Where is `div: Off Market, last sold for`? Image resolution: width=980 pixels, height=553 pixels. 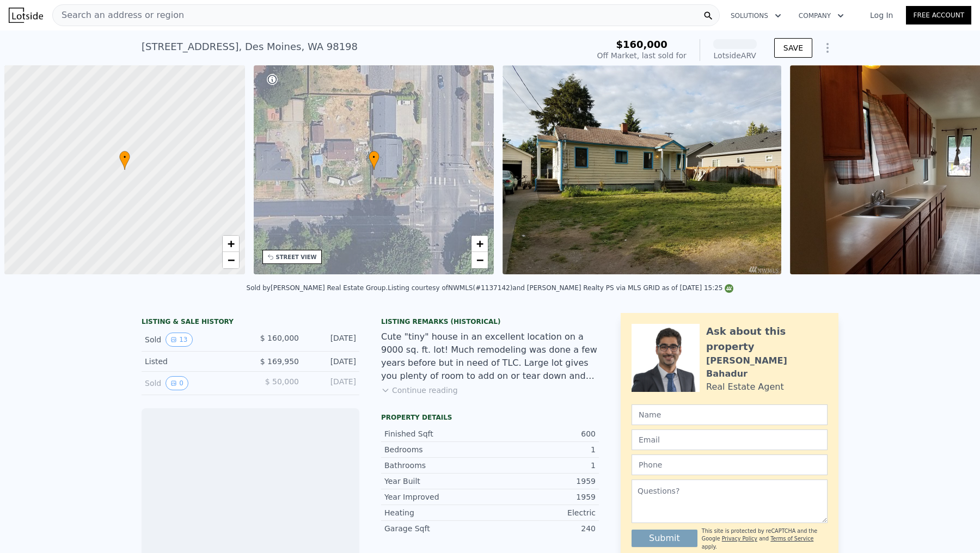 div: Off Market, last sold for is located at coordinates (642, 55).